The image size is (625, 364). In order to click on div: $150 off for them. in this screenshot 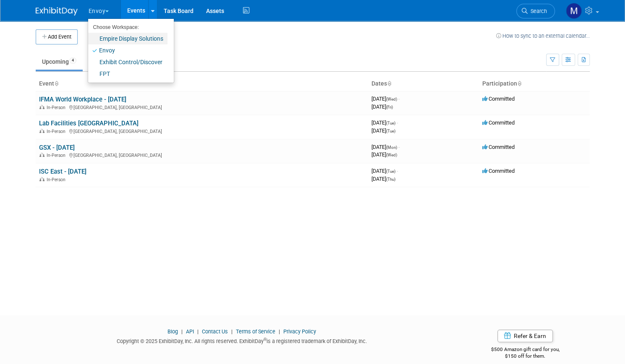, I will do `click(525, 356)`.